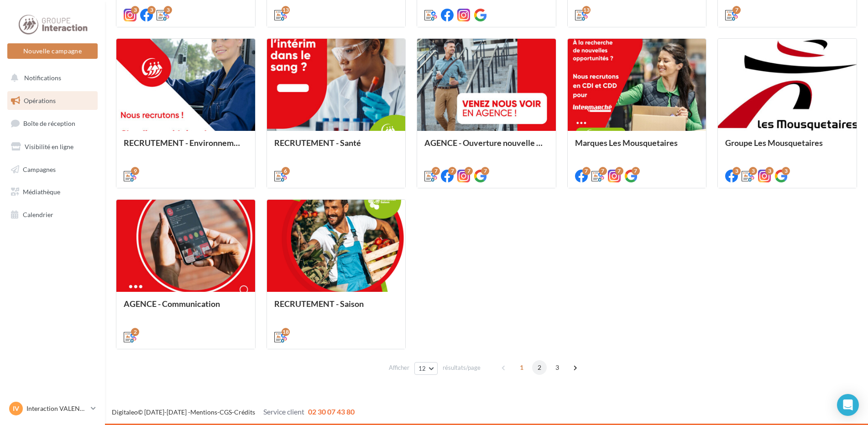  Describe the element at coordinates (49, 147) in the screenshot. I see `span: Visibilité en ligne` at that location.